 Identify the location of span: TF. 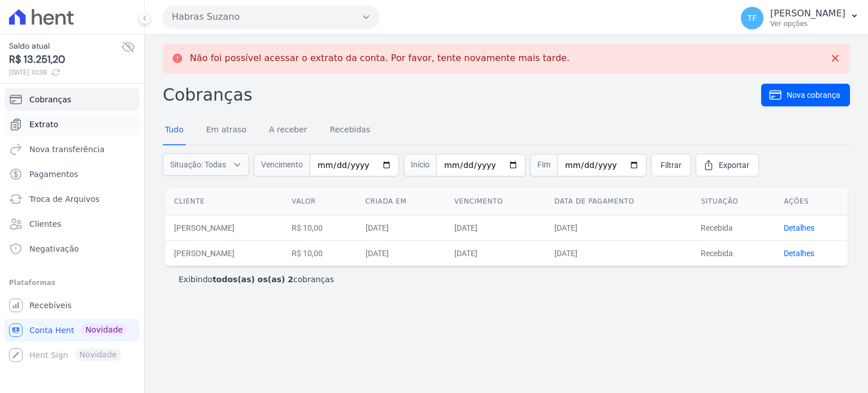
(752, 18).